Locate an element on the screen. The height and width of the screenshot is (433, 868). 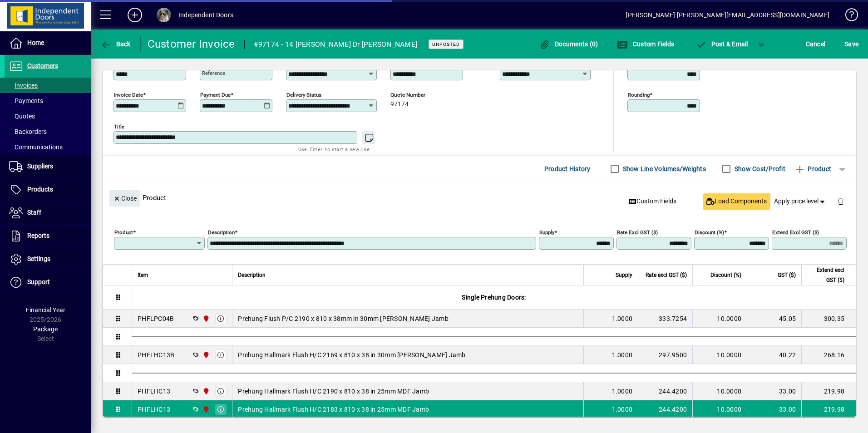
button: Product is located at coordinates (813, 169).